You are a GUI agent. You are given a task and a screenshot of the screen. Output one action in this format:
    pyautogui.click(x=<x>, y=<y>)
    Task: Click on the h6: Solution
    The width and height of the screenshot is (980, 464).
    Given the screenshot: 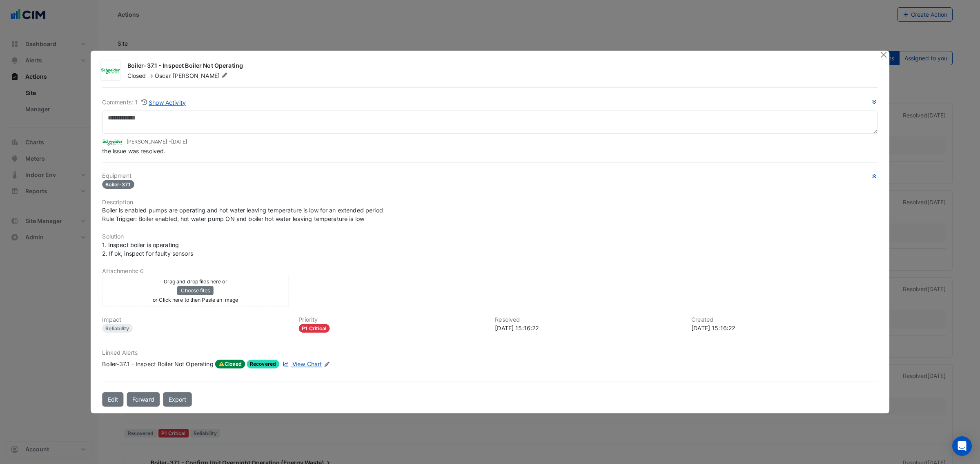 What is the action you would take?
    pyautogui.click(x=489, y=236)
    